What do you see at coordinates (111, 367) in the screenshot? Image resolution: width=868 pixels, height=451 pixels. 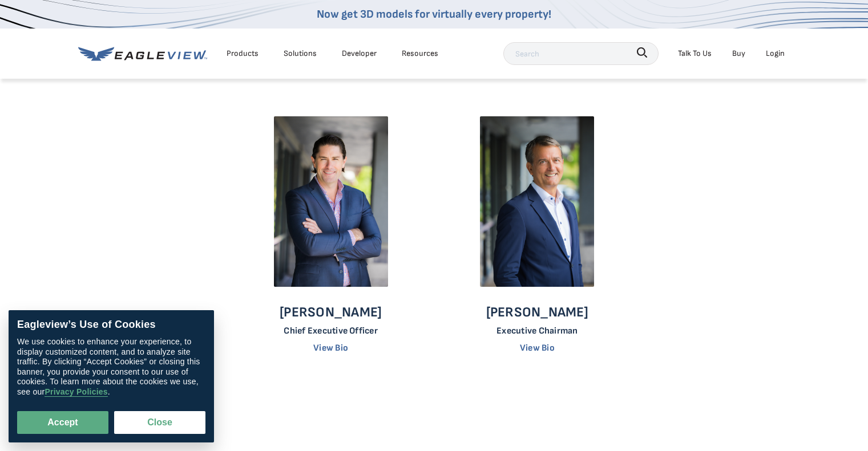 I see `div: We use cookies to enhance your experience, to display customized content, and to analyze site tra...` at bounding box center [111, 367].